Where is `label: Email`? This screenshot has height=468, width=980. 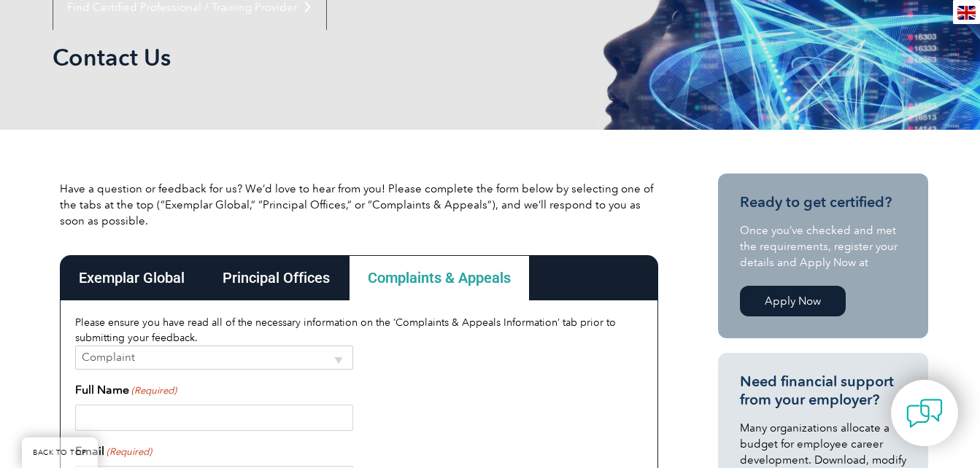
label: Email is located at coordinates (113, 451).